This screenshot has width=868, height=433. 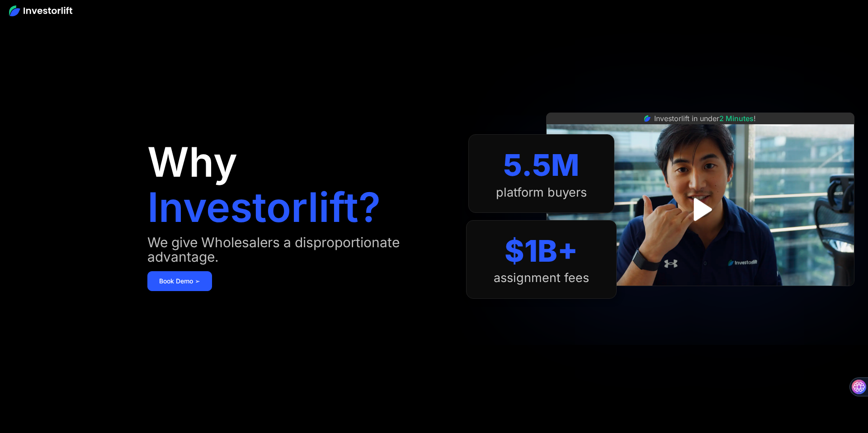 What do you see at coordinates (264, 208) in the screenshot?
I see `h1: Investorlift?` at bounding box center [264, 208].